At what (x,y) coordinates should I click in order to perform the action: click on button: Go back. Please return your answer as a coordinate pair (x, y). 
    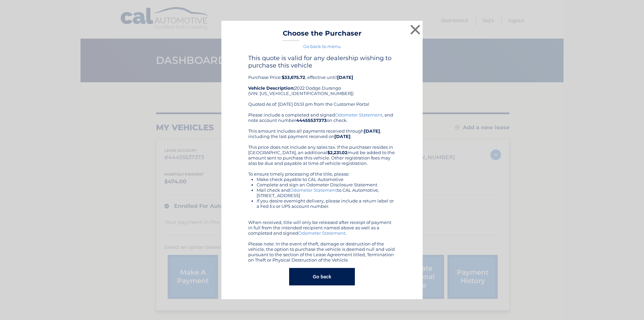
    Looking at the image, I should click on (322, 277).